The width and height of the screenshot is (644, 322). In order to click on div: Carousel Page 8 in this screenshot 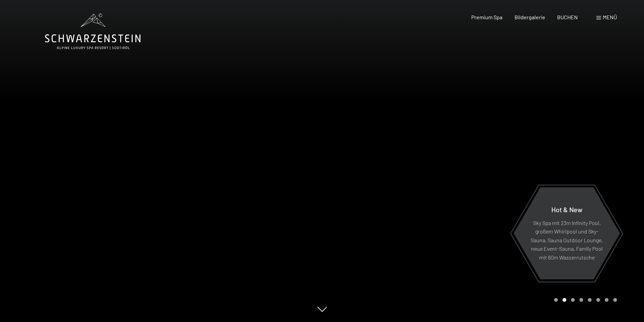, I will do `click(615, 299)`.